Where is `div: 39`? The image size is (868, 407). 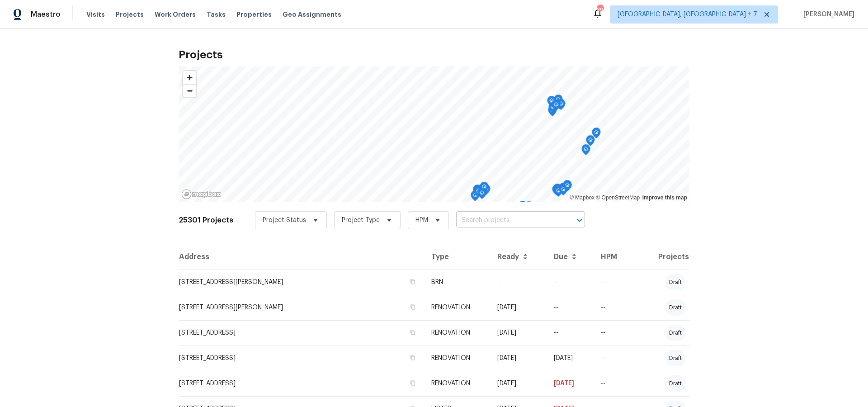
div: 39 is located at coordinates (600, 10).